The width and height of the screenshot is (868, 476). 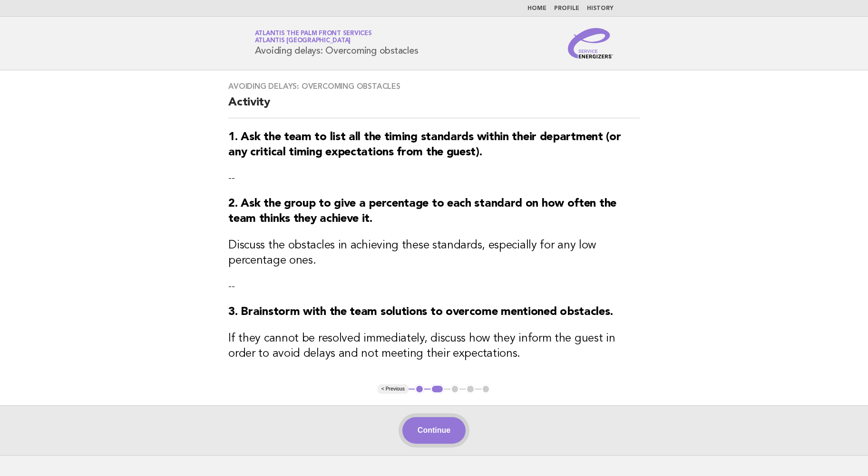 I want to click on a: History, so click(x=600, y=9).